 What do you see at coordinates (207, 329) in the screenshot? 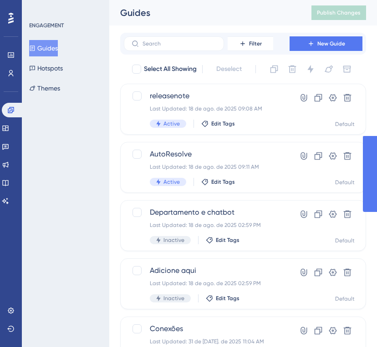
I see `span: Conexões` at bounding box center [207, 329].